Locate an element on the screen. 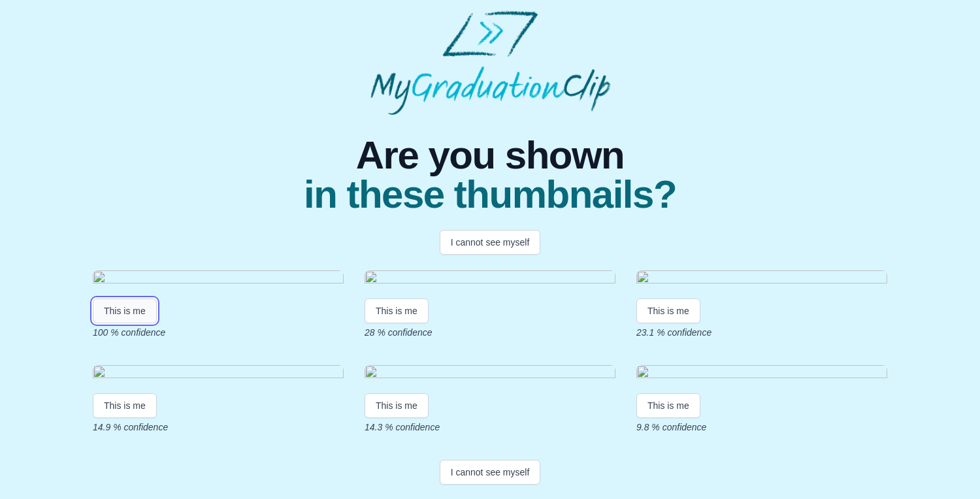 The image size is (980, 499). p: 28 % confidence is located at coordinates (490, 333).